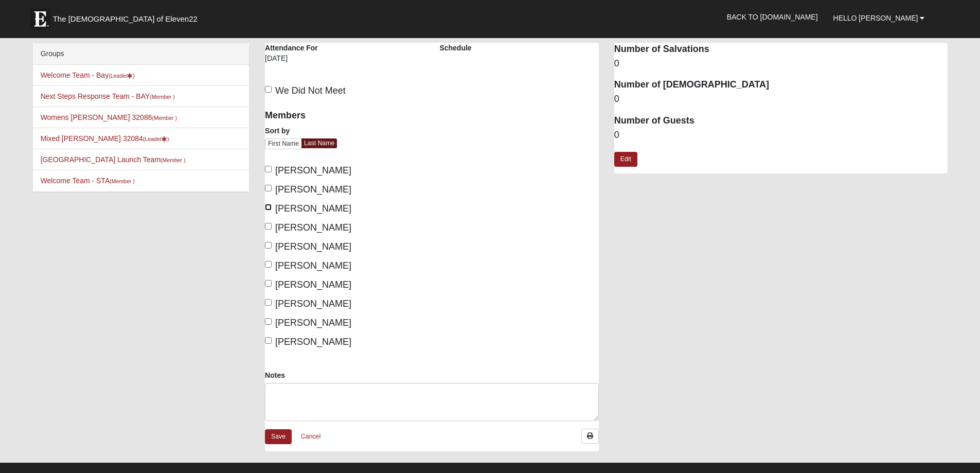  Describe the element at coordinates (277, 131) in the screenshot. I see `label: Sort by` at that location.